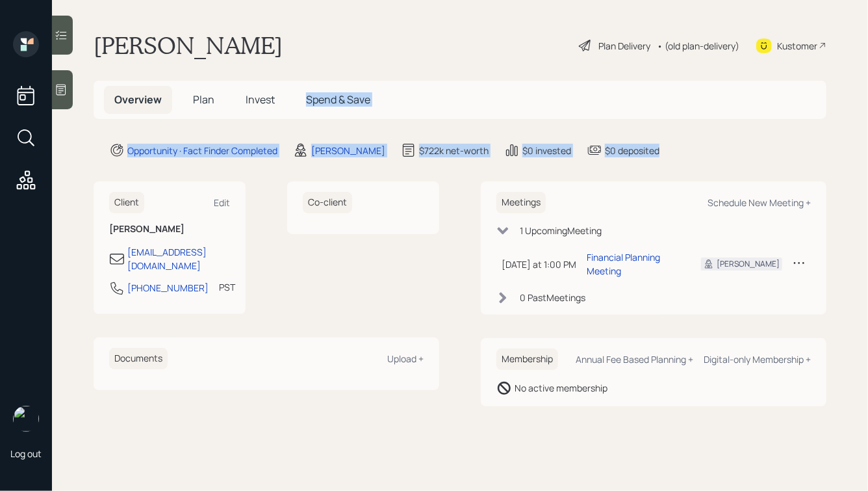 The height and width of the screenshot is (491, 868). I want to click on span: Spend & Save, so click(338, 99).